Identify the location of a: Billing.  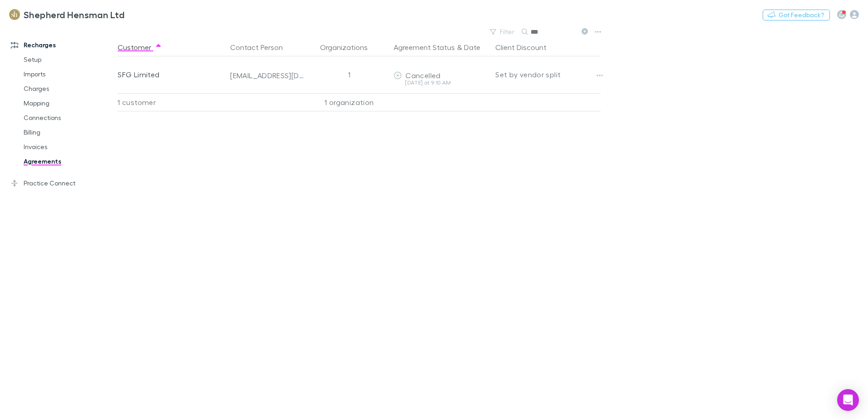
(68, 132).